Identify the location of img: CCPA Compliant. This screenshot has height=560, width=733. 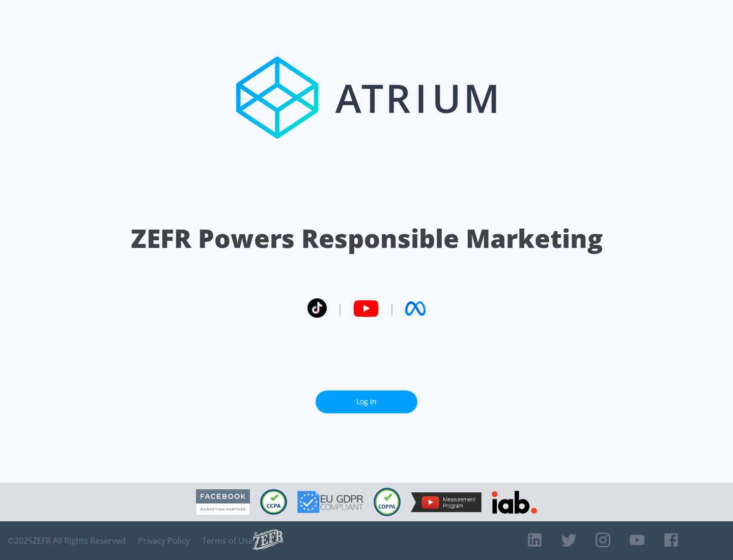
(274, 502).